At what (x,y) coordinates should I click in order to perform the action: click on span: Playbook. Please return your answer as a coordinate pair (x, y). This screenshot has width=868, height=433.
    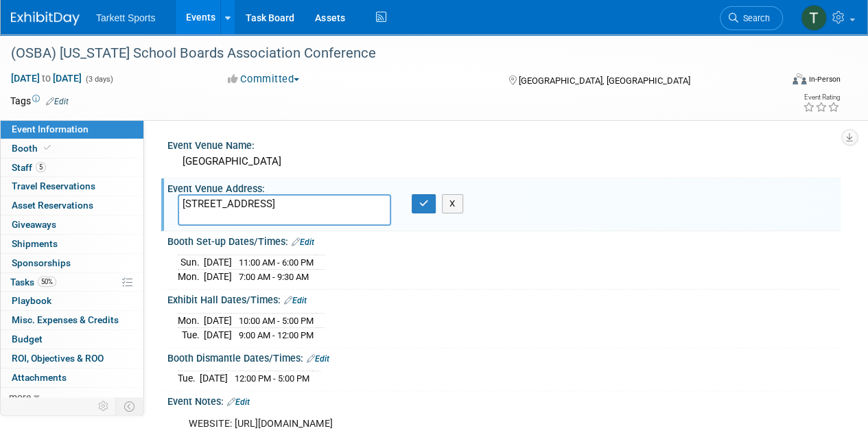
    Looking at the image, I should click on (31, 301).